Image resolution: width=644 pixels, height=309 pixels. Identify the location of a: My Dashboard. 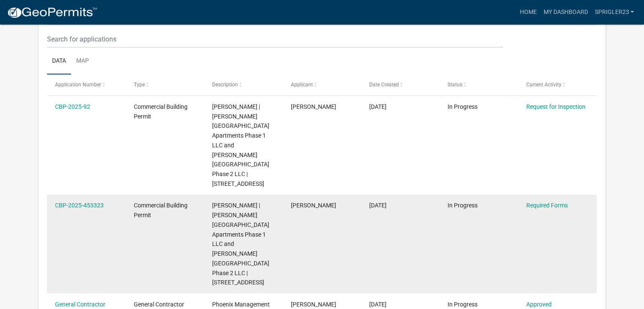
(565, 12).